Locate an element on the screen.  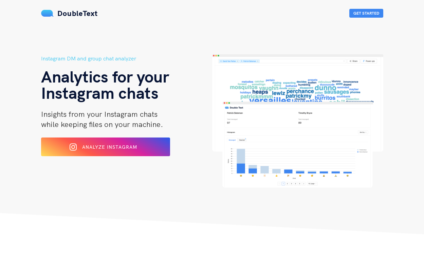
span: Insights from your Instagram chats is located at coordinates (99, 114).